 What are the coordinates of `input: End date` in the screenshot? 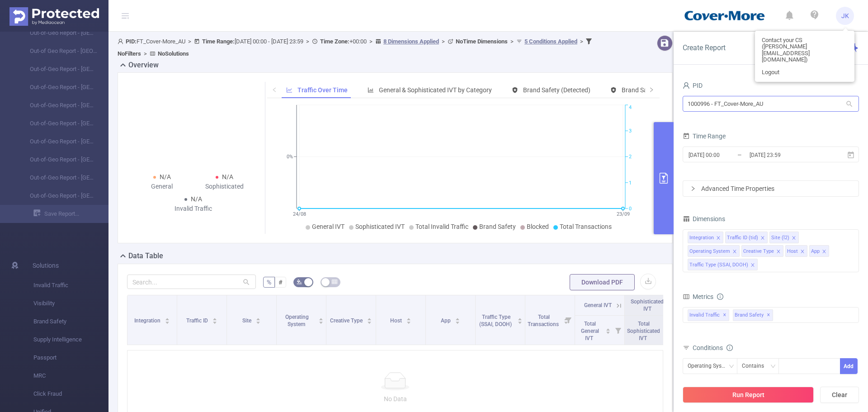 It's located at (785, 154).